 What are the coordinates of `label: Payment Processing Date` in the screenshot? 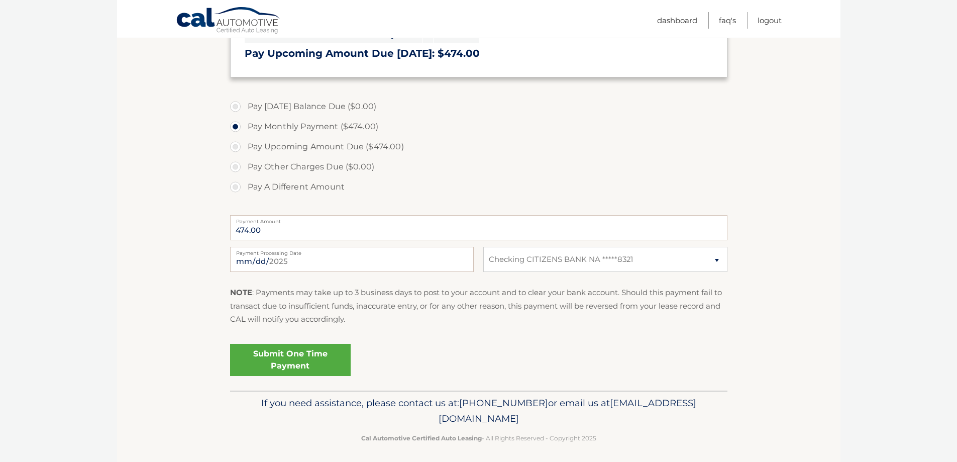 It's located at (352, 251).